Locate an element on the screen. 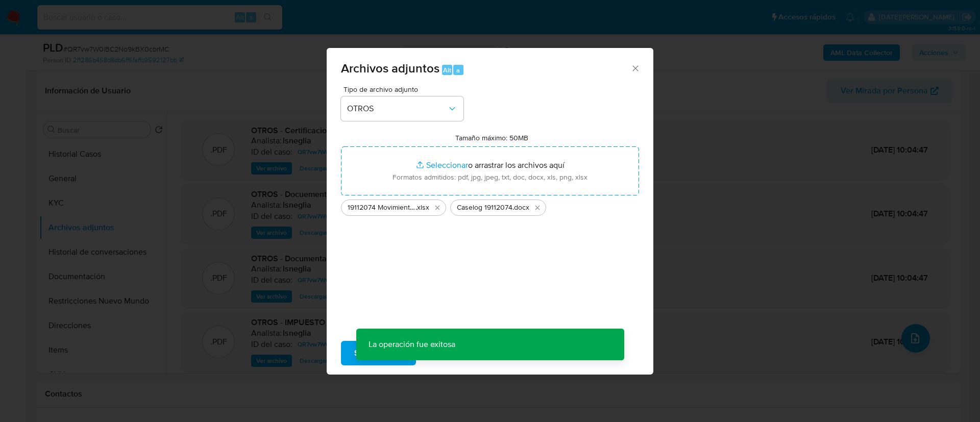 The image size is (980, 422). p: La operación fue exitosa is located at coordinates (412, 345).